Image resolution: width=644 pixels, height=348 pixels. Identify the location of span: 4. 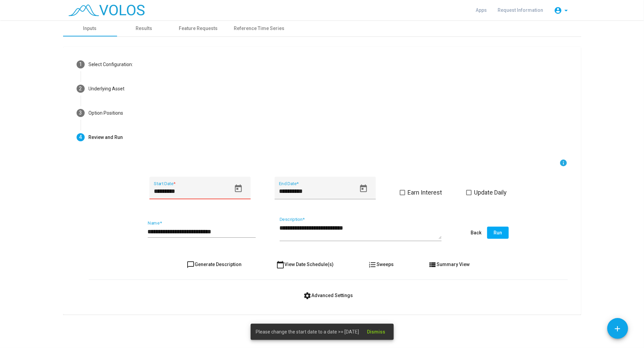
(80, 137).